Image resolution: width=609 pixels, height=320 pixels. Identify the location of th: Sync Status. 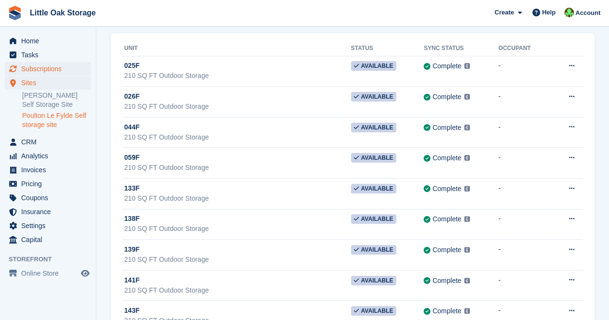
(461, 49).